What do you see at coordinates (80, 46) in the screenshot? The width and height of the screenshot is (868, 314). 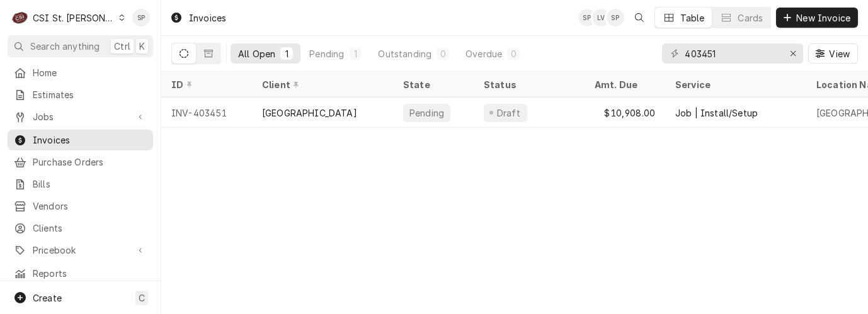 I see `button: Search anythingCtrlK` at bounding box center [80, 46].